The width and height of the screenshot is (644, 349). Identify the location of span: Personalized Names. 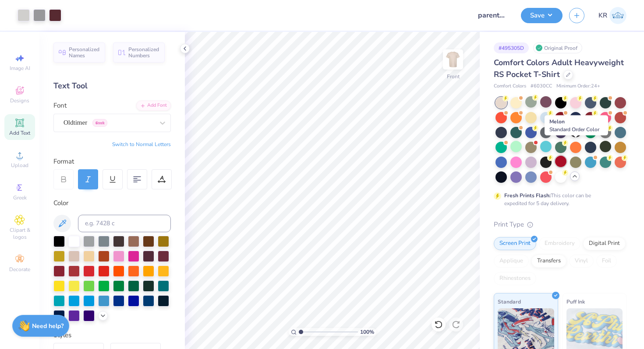
(84, 52).